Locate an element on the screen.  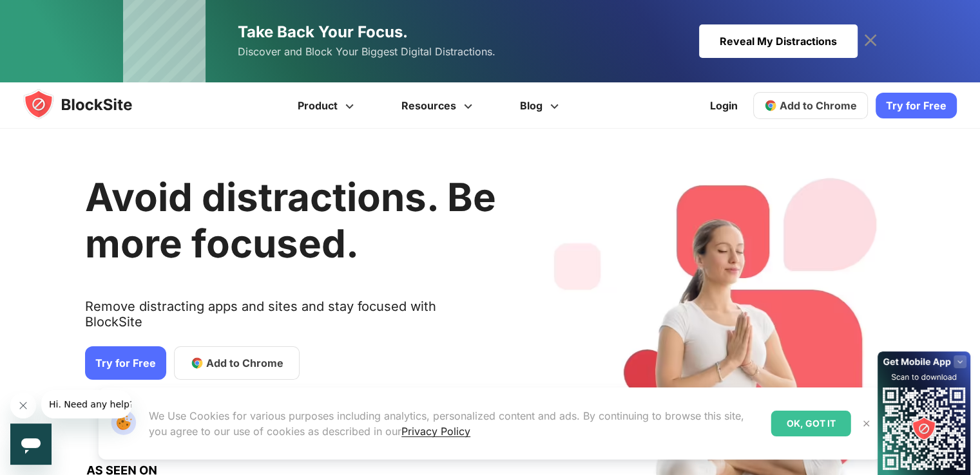
a: Product is located at coordinates (327, 105).